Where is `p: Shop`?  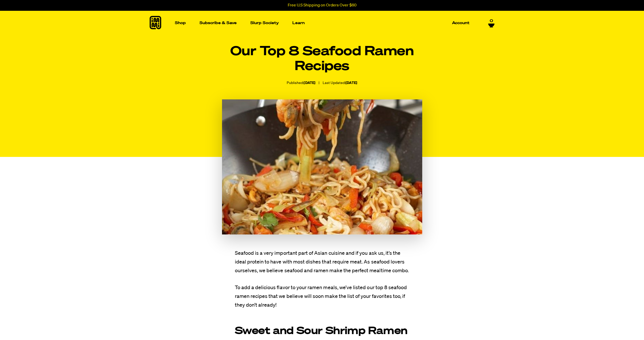
p: Shop is located at coordinates (180, 23).